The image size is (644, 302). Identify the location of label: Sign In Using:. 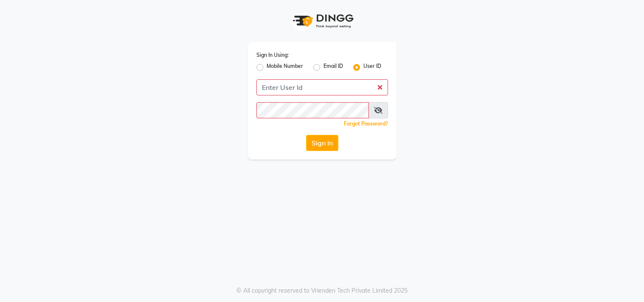
(272, 55).